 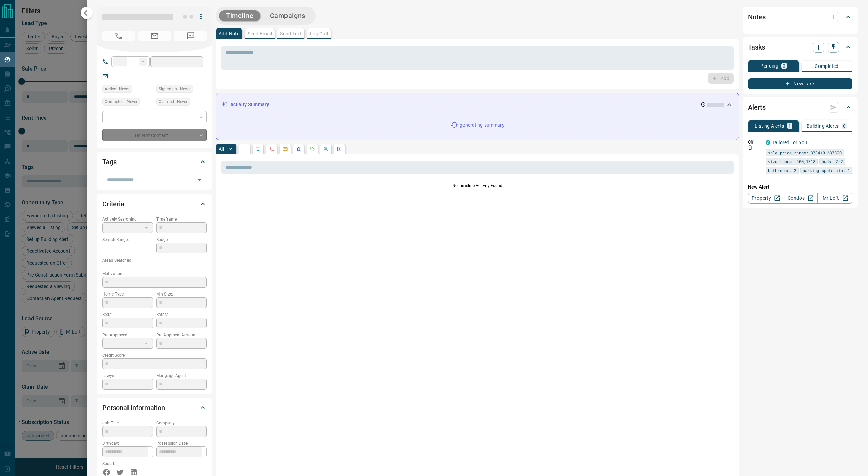 What do you see at coordinates (127, 463) in the screenshot?
I see `p: Social:` at bounding box center [127, 463].